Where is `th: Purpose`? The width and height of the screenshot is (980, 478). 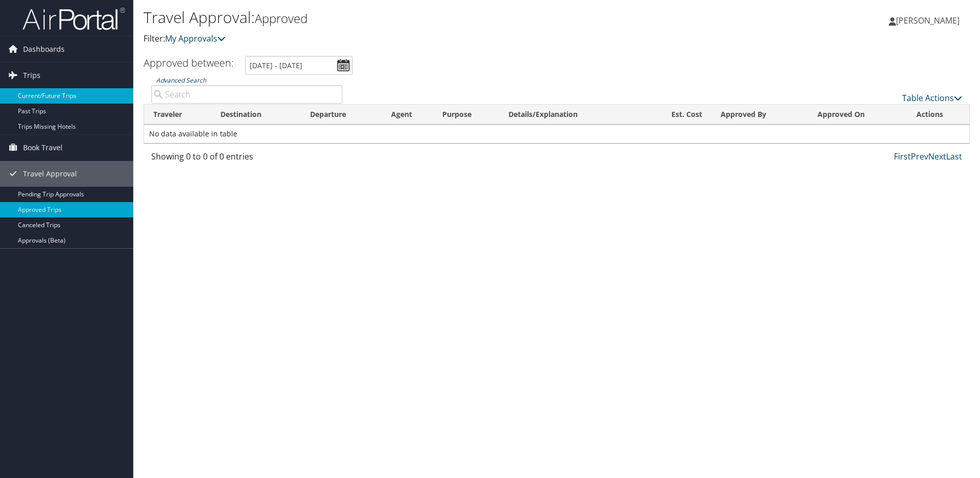 th: Purpose is located at coordinates (466, 114).